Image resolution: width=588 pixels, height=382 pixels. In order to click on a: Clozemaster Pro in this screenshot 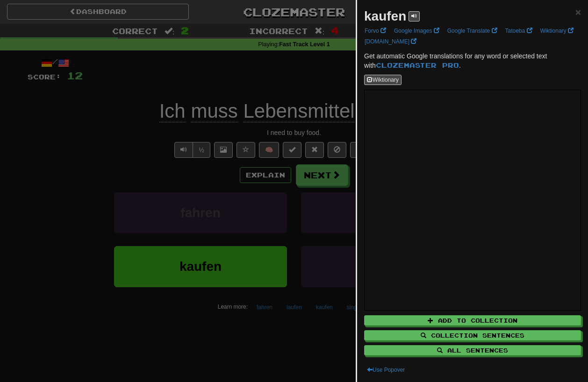, I will do `click(417, 65)`.